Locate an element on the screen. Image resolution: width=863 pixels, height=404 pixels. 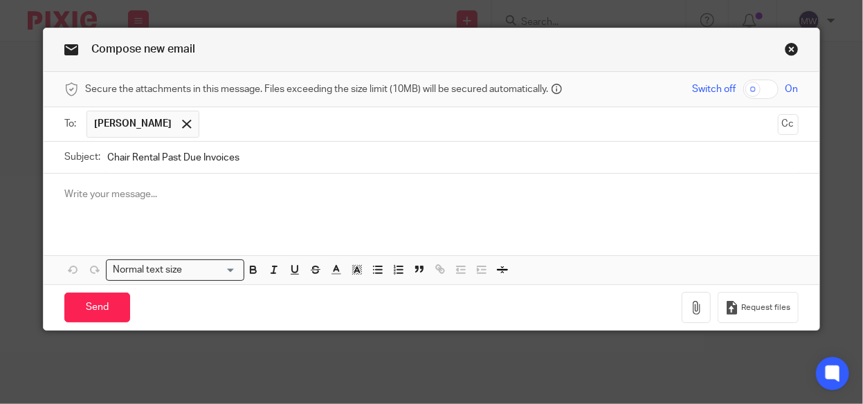
div: Search for option is located at coordinates (175, 270).